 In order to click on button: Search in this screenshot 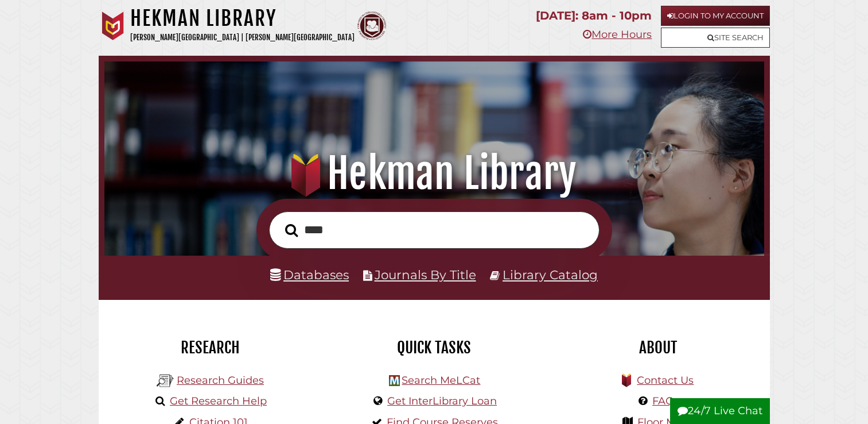, I will do `click(291, 230)`.